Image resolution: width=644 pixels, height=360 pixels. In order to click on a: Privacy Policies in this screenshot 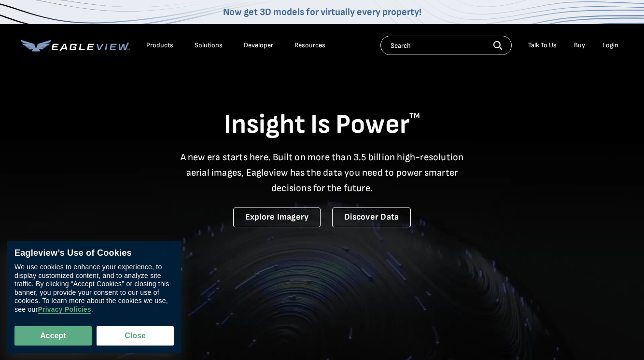, I will do `click(64, 309)`.